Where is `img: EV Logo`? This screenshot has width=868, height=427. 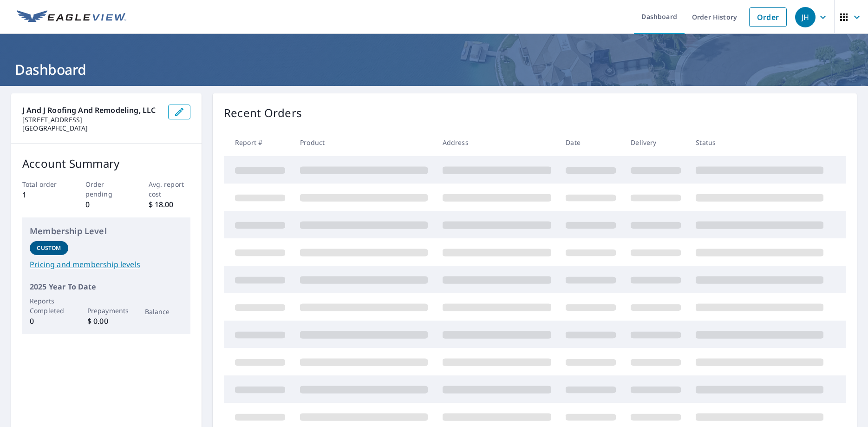 img: EV Logo is located at coordinates (71, 17).